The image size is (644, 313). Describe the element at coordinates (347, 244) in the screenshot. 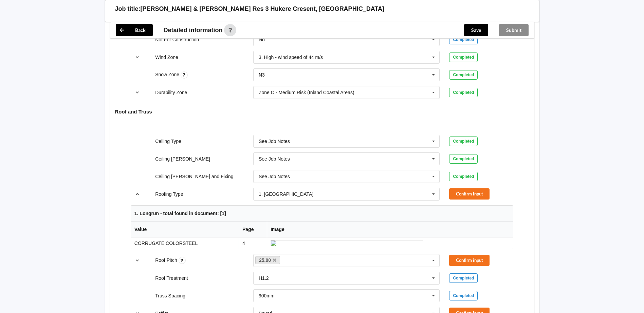

I see `img: ai_input-page4-RoofingType-0-0.jpeg` at that location.